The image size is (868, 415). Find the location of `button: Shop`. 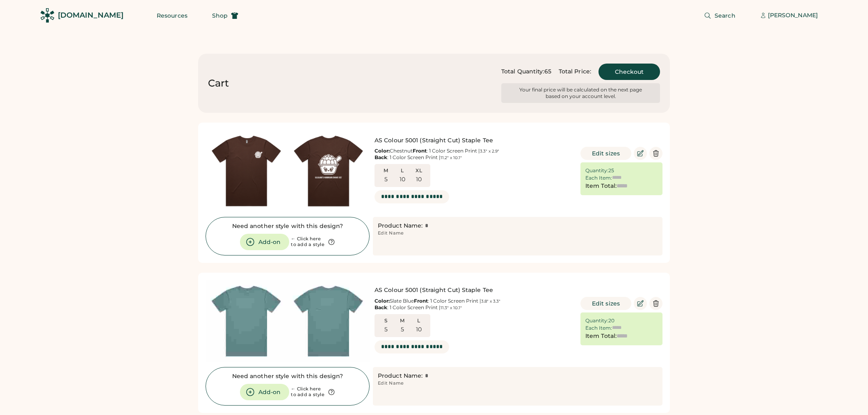

button: Shop is located at coordinates (225, 16).